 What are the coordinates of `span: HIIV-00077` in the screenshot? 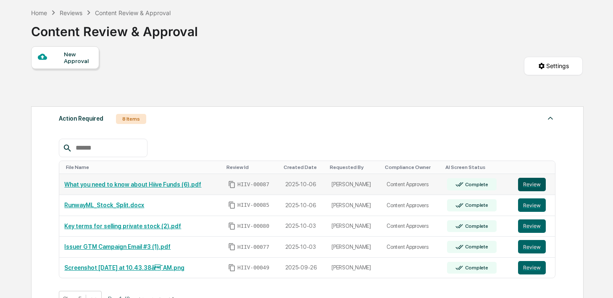 It's located at (253, 247).